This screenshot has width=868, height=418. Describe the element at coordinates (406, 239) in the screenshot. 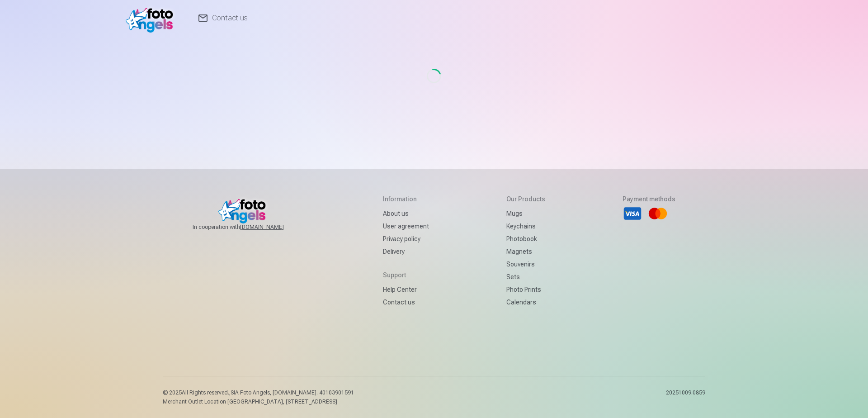

I see `a: Privacy policy` at that location.